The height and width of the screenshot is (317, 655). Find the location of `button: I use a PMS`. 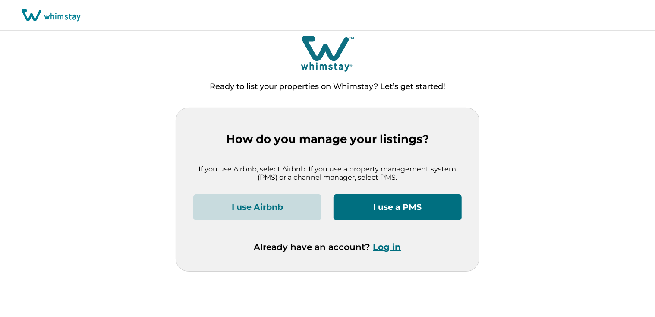

button: I use a PMS is located at coordinates (398, 207).